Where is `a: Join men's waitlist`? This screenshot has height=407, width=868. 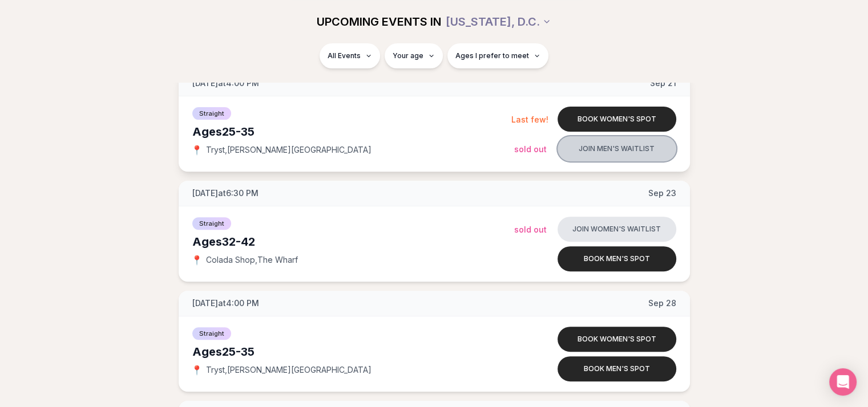 a: Join men's waitlist is located at coordinates (617, 148).